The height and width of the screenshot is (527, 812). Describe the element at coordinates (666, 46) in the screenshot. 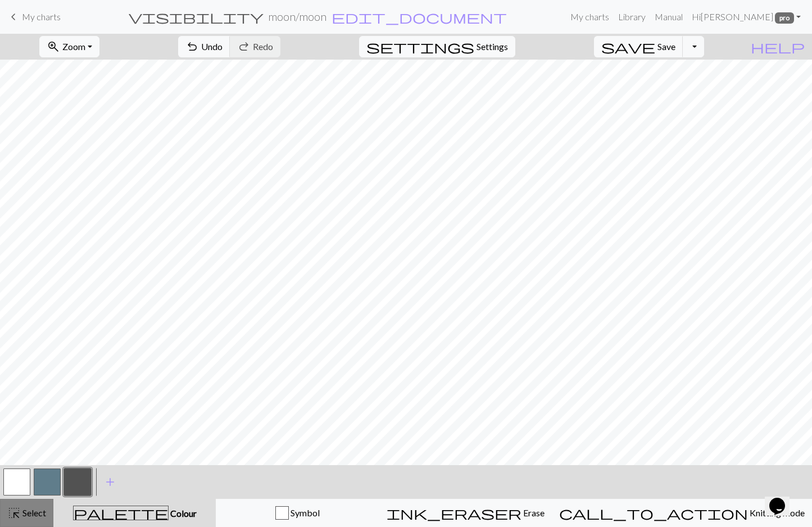

I see `span: Save` at that location.